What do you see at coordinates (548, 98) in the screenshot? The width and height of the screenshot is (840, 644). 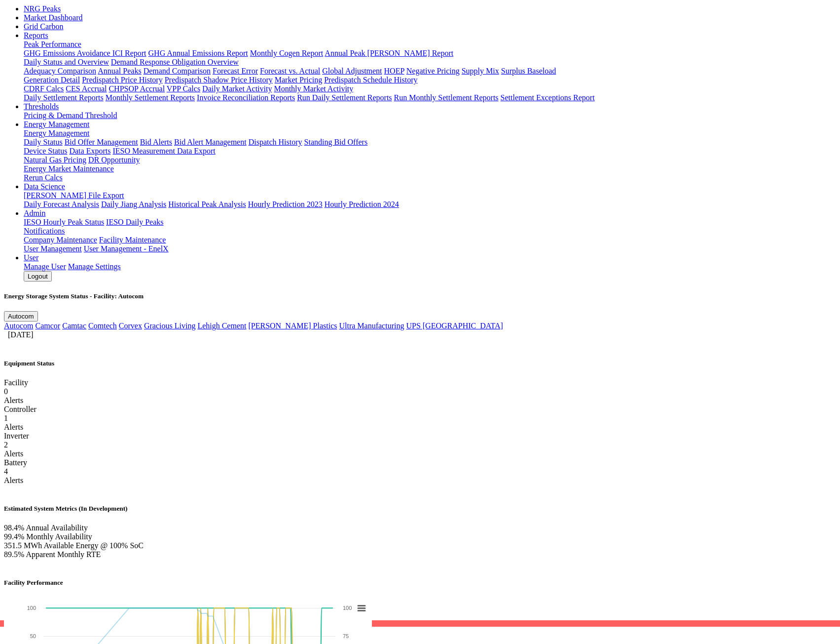 I see `a: Settlement Exceptions Report` at bounding box center [548, 98].